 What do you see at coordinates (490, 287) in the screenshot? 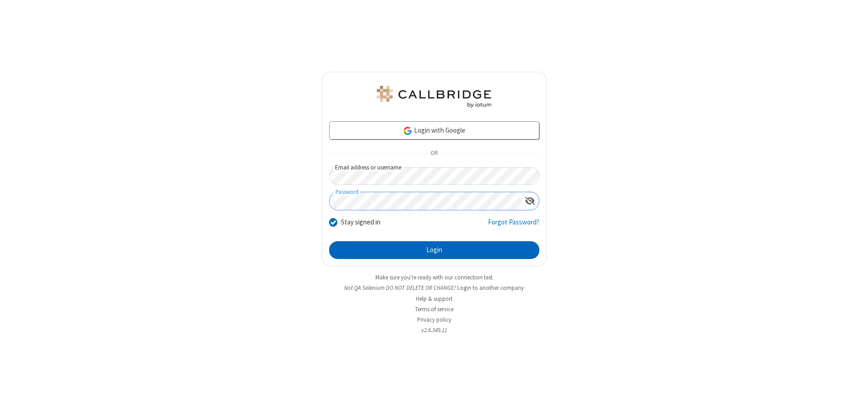
I see `button: Login to another company` at bounding box center [490, 287].